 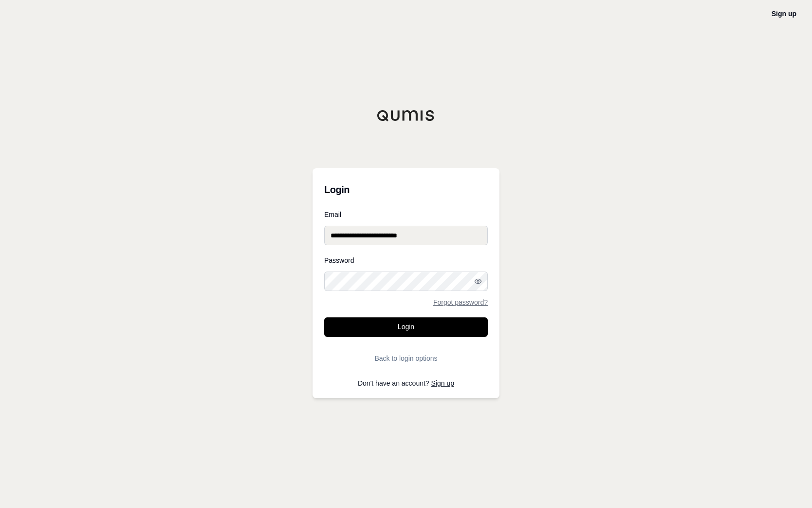 I want to click on h3: Login, so click(x=406, y=189).